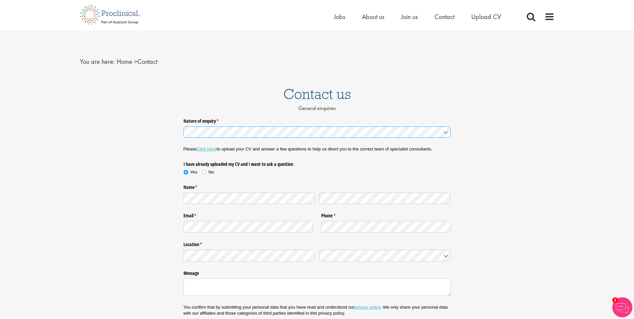 This screenshot has height=319, width=634. I want to click on legend: Location, so click(317, 243).